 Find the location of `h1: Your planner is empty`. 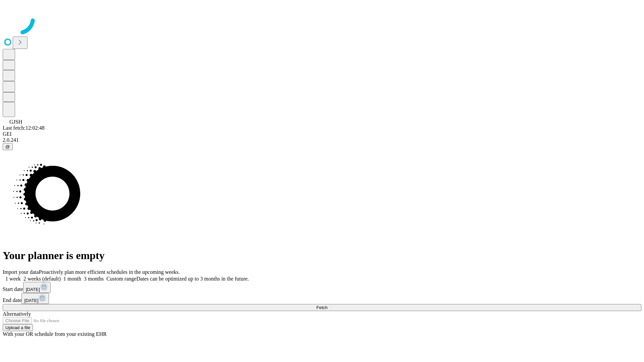

h1: Your planner is empty is located at coordinates (322, 256).